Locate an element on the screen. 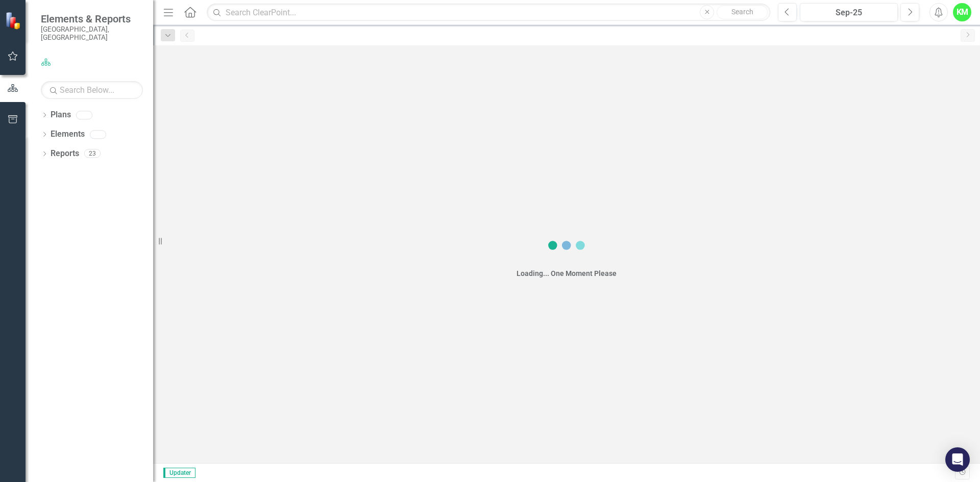 The image size is (980, 482). button: Search is located at coordinates (743, 12).